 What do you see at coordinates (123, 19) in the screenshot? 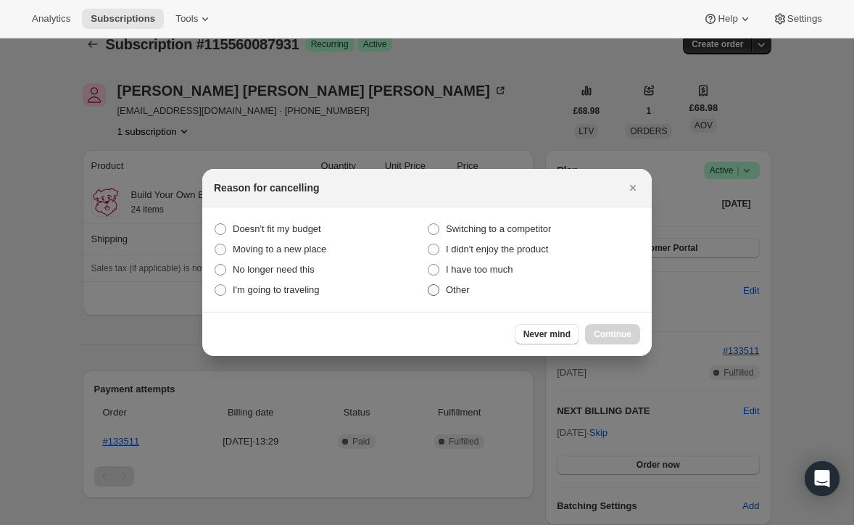
I see `span: Subscriptions` at bounding box center [123, 19].